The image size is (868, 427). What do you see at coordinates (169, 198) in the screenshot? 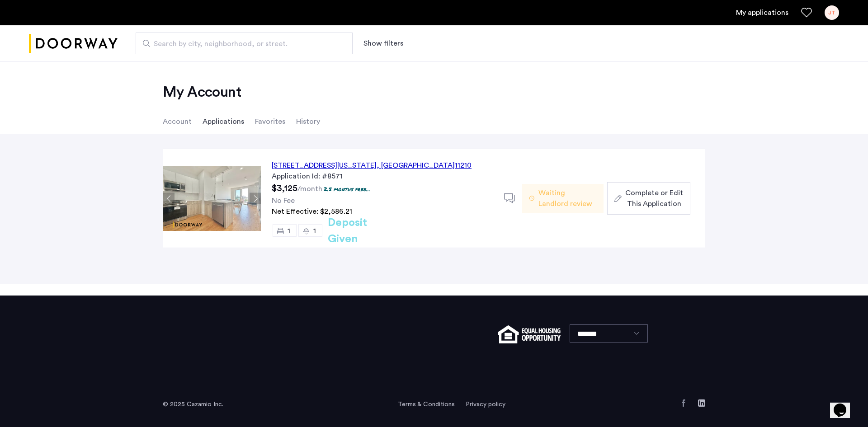
I see `button: Previous apartment` at bounding box center [169, 198].